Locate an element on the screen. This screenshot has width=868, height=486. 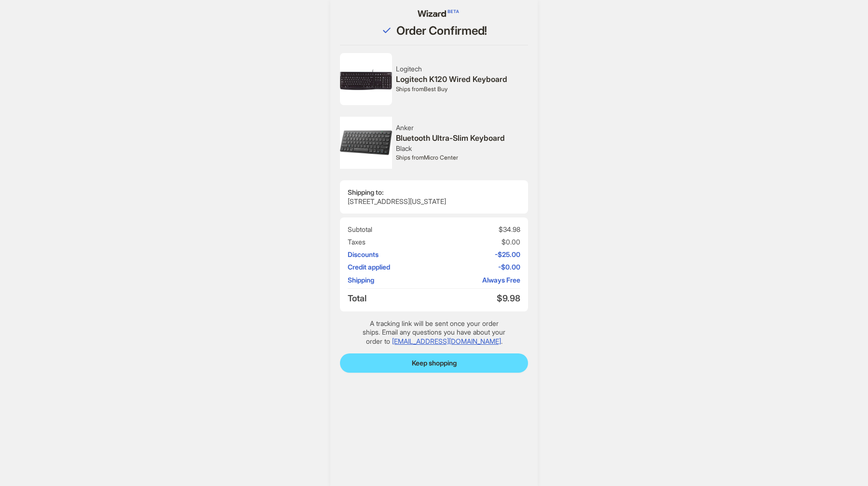
span: Discounts is located at coordinates (390, 254).